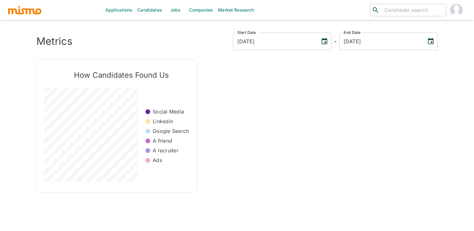 This screenshot has height=231, width=474. What do you see at coordinates (121, 75) in the screenshot?
I see `h5: How Candidates Found Us` at bounding box center [121, 75].